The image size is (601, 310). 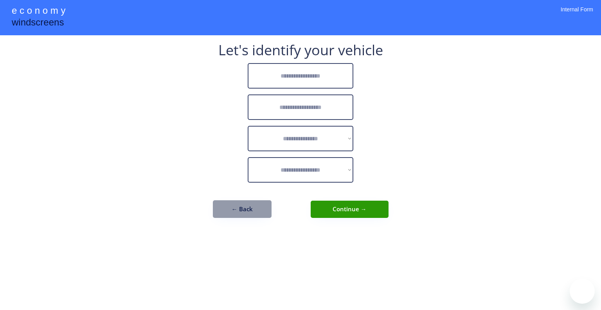 What do you see at coordinates (301, 50) in the screenshot?
I see `div: Let's identify your vehicle` at bounding box center [301, 50].